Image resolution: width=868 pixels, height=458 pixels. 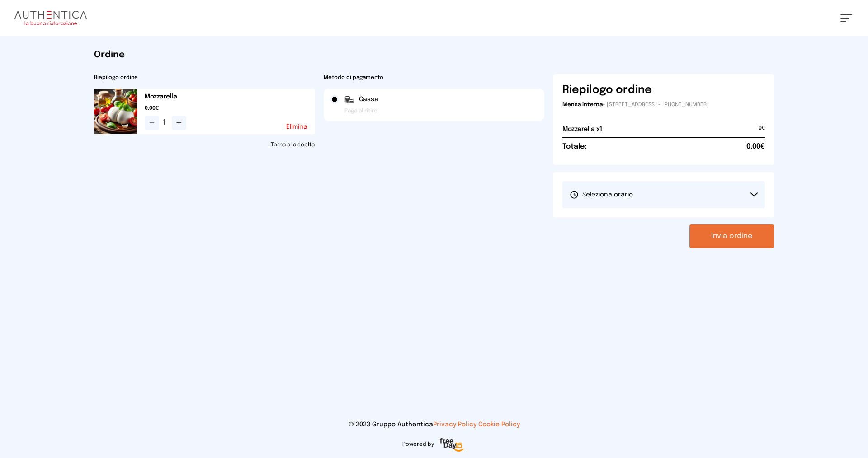 What do you see at coordinates (499, 425) in the screenshot?
I see `a: Cookie Policy` at bounding box center [499, 425].